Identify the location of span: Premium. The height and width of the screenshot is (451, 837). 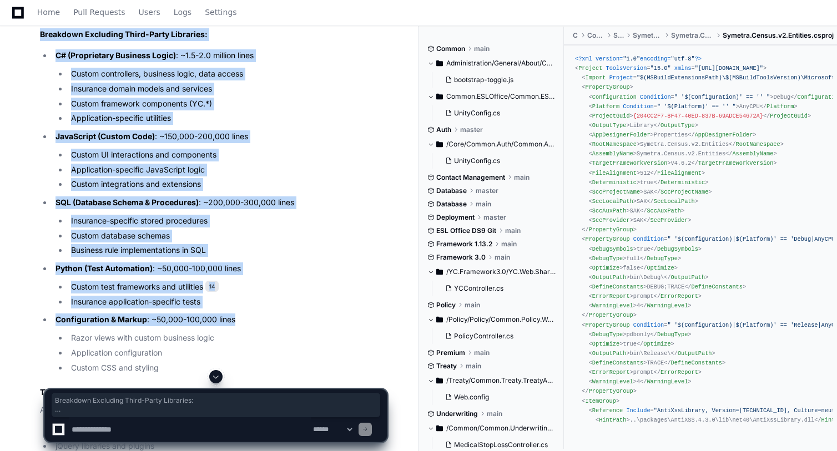
(451, 353).